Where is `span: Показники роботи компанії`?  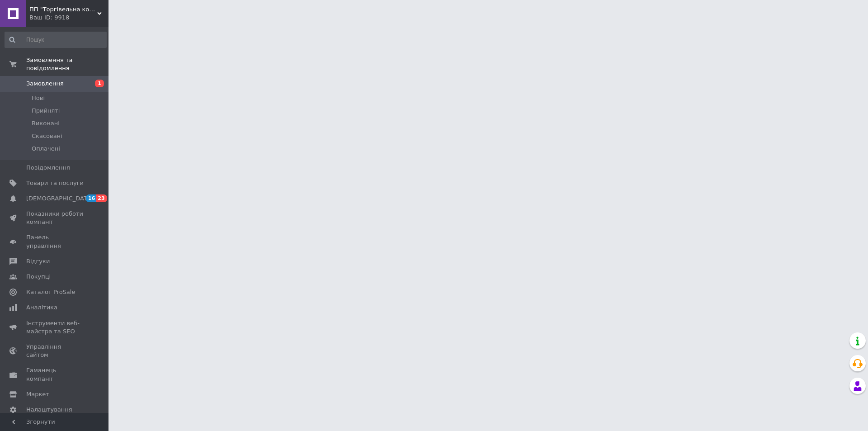 span: Показники роботи компанії is located at coordinates (55, 218).